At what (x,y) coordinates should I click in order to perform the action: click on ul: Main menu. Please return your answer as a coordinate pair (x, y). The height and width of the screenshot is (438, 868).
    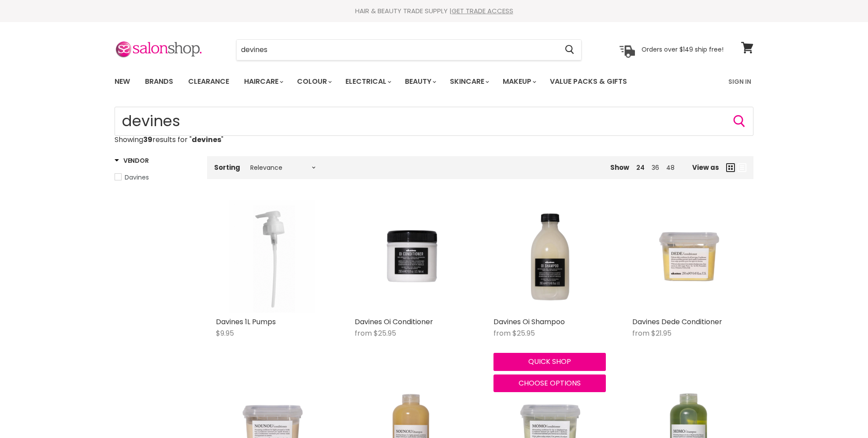
    Looking at the image, I should click on (393, 81).